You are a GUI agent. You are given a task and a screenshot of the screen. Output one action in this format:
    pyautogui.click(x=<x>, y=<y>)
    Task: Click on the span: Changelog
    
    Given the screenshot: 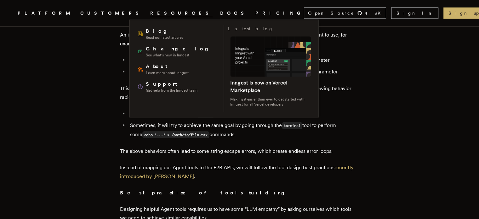 What is the action you would take?
    pyautogui.click(x=179, y=49)
    